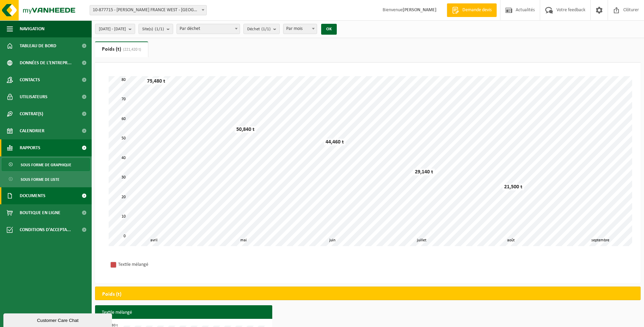 This screenshot has height=327, width=644. What do you see at coordinates (54, 8) in the screenshot?
I see `div: Customer Care Chat` at bounding box center [54, 8].